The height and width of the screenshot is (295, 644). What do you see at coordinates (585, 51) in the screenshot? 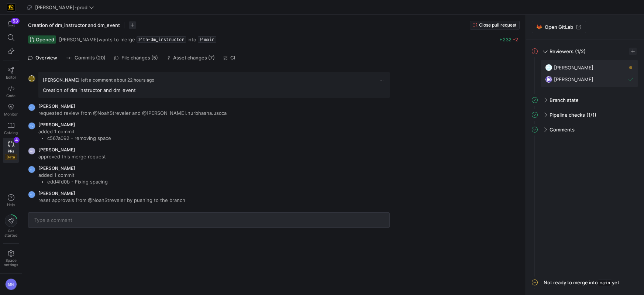
I see `mat-expansion-panel-header: Reviewers(1/2)` at bounding box center [585, 51].